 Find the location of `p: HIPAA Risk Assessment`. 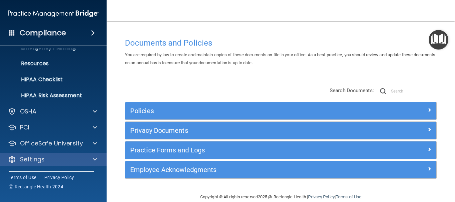

p: HIPAA Risk Assessment is located at coordinates (50, 96).